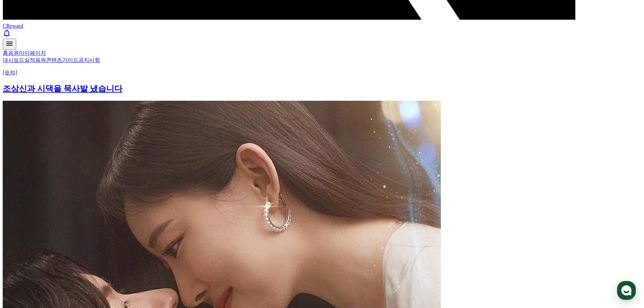  What do you see at coordinates (54, 60) in the screenshot?
I see `a: 콘텐츠` at bounding box center [54, 60].